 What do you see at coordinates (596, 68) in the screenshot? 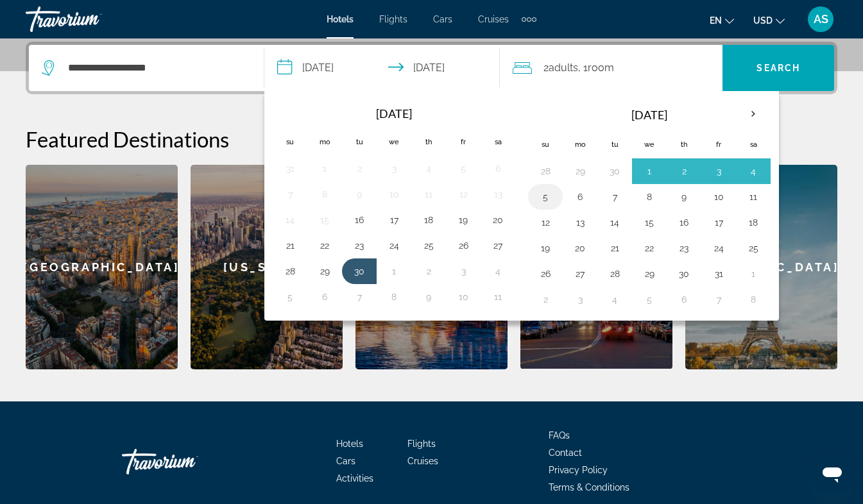
I see `span: , 1` at bounding box center [596, 68].